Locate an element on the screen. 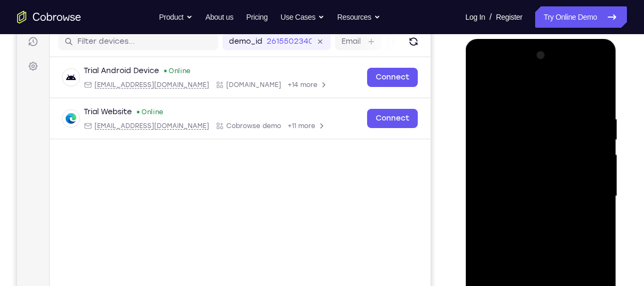 The height and width of the screenshot is (286, 644). span: +11 more is located at coordinates (285, 125).